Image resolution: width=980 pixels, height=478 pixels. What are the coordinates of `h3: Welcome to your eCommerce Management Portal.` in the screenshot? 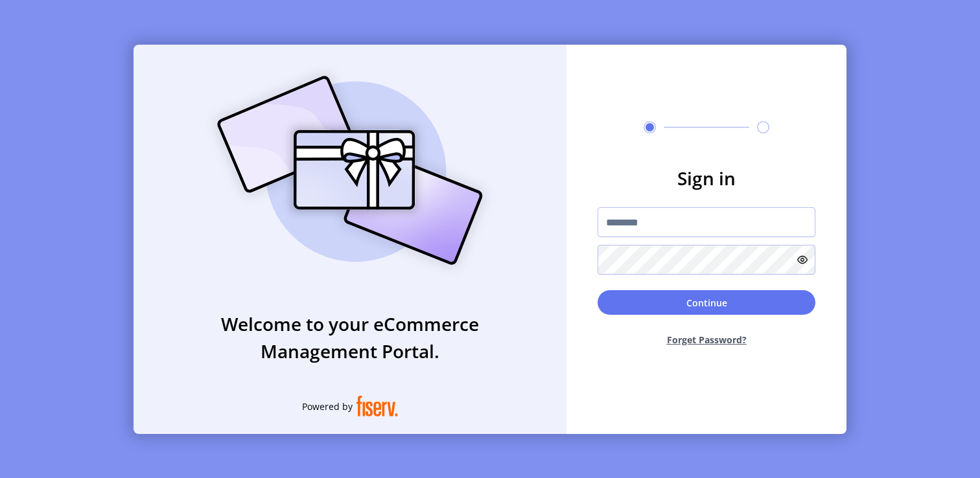 It's located at (350, 337).